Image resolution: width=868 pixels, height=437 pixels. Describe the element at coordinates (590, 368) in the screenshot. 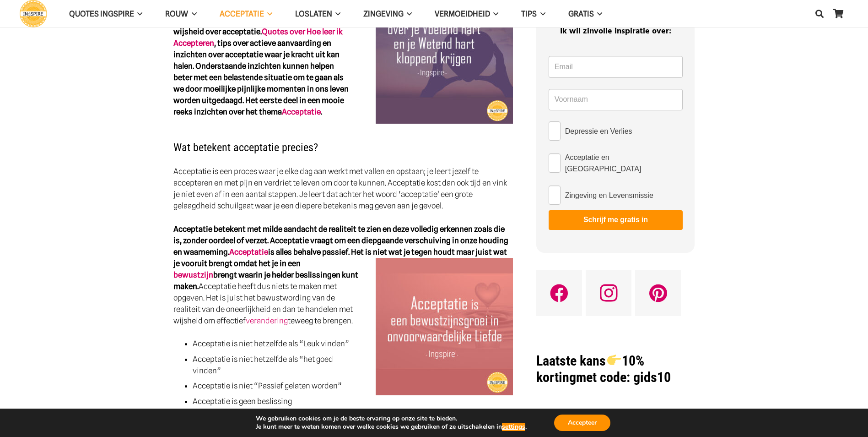

I see `strong: Laatste kans 10% korting` at that location.